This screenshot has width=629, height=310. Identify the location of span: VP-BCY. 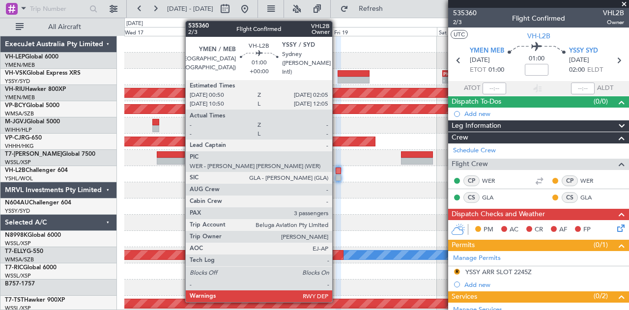
(15, 106).